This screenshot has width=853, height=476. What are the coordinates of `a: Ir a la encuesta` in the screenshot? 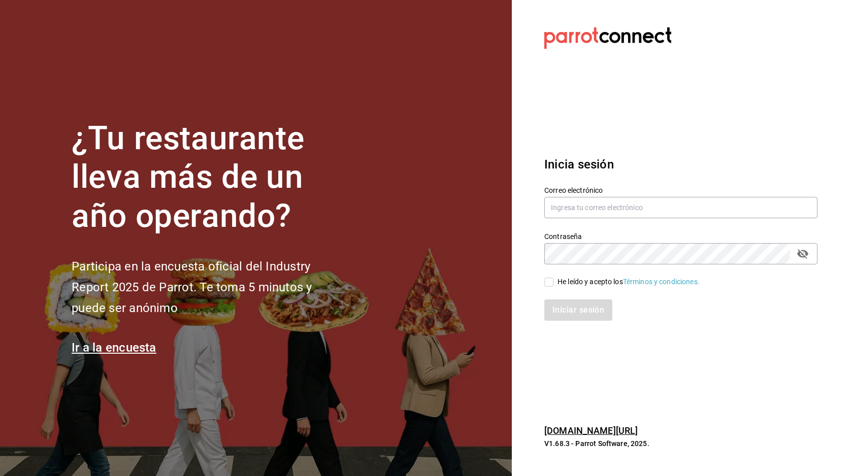 It's located at (114, 348).